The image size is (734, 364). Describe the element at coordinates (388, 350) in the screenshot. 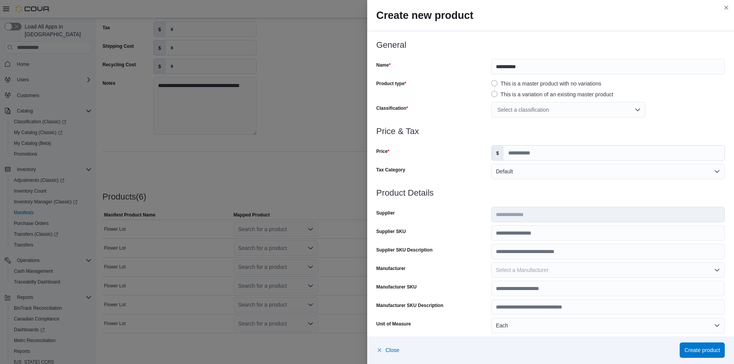

I see `button: Close` at that location.